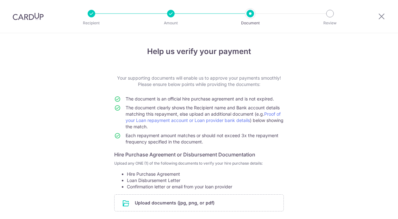 This screenshot has width=398, height=219. I want to click on div: Upload documents (jpg, png, or pdf), so click(199, 203).